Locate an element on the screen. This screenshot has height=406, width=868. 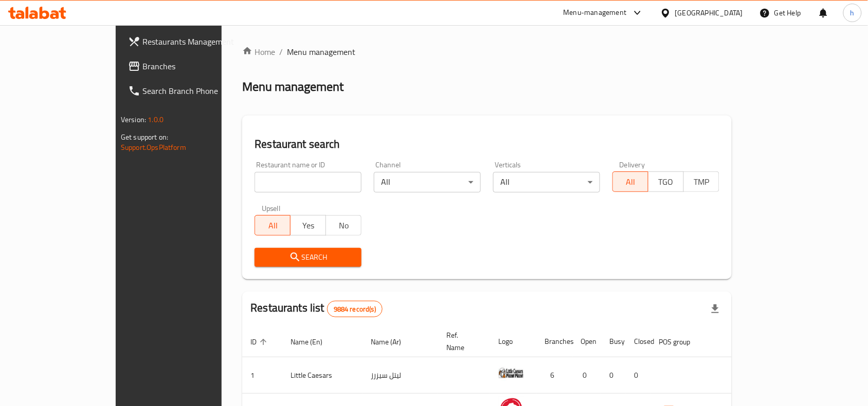
th: Open is located at coordinates (586, 342).